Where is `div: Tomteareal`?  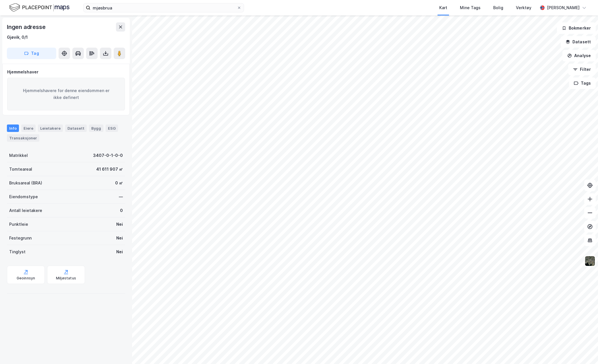 div: Tomteareal is located at coordinates (21, 169).